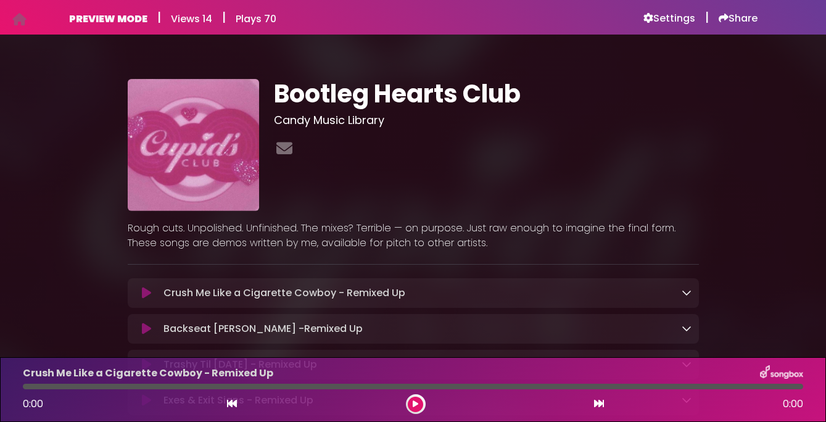 This screenshot has height=422, width=826. I want to click on a: Share, so click(738, 19).